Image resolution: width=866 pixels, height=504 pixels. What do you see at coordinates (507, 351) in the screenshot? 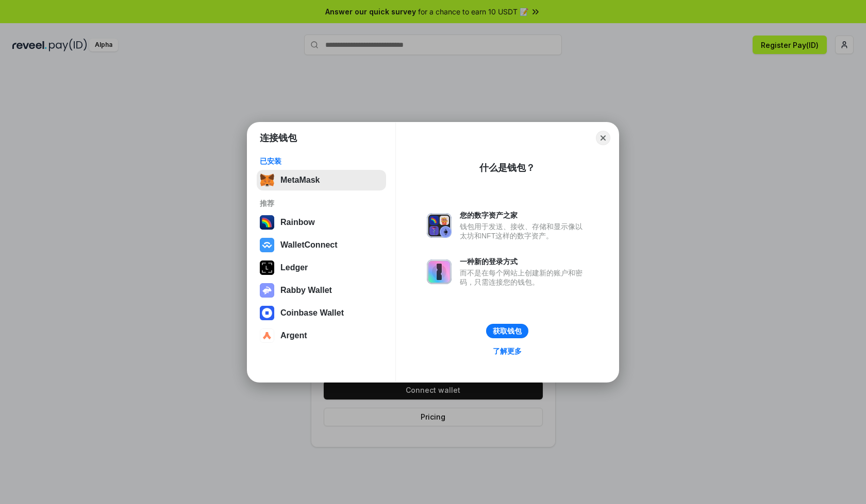
I see `a: 了解更多` at bounding box center [507, 351].